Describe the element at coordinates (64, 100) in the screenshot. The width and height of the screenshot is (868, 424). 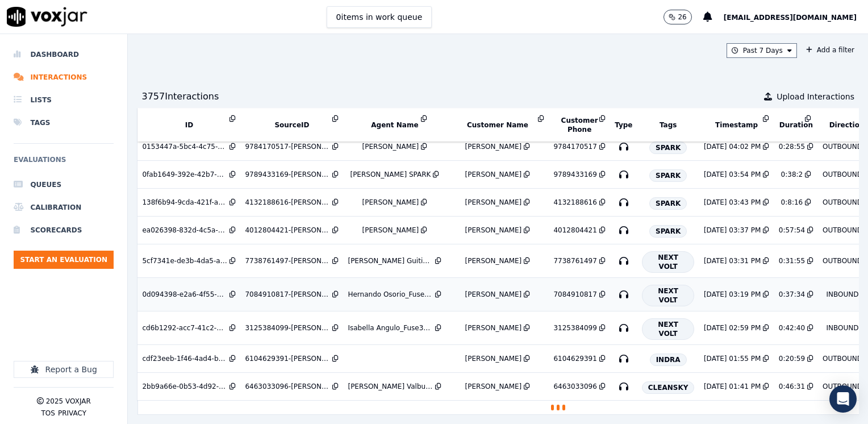
I see `li: Lists` at that location.